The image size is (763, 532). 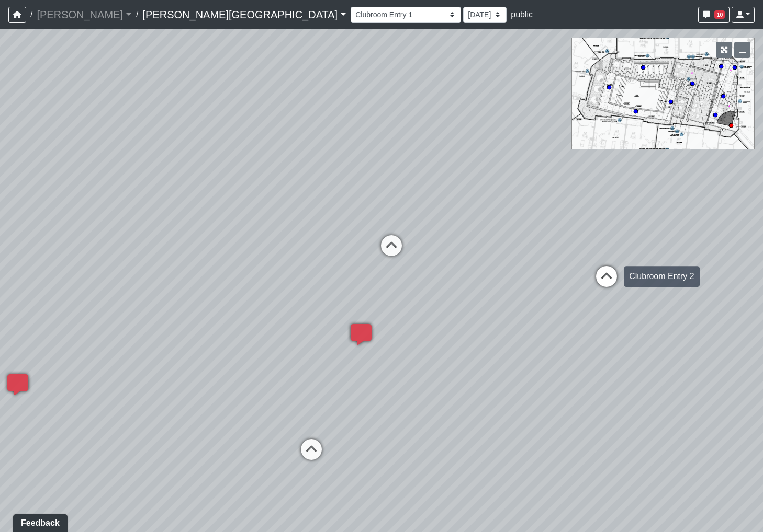 What do you see at coordinates (522, 14) in the screenshot?
I see `span: public` at bounding box center [522, 14].